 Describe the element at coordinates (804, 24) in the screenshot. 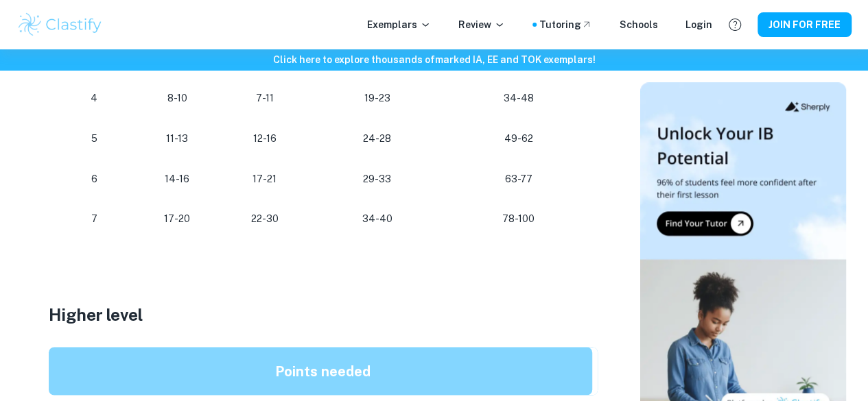

I see `button: JOIN FOR FREE` at that location.